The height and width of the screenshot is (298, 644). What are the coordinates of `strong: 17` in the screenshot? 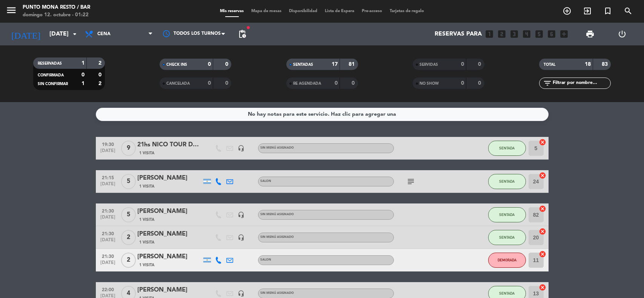 It's located at (335, 64).